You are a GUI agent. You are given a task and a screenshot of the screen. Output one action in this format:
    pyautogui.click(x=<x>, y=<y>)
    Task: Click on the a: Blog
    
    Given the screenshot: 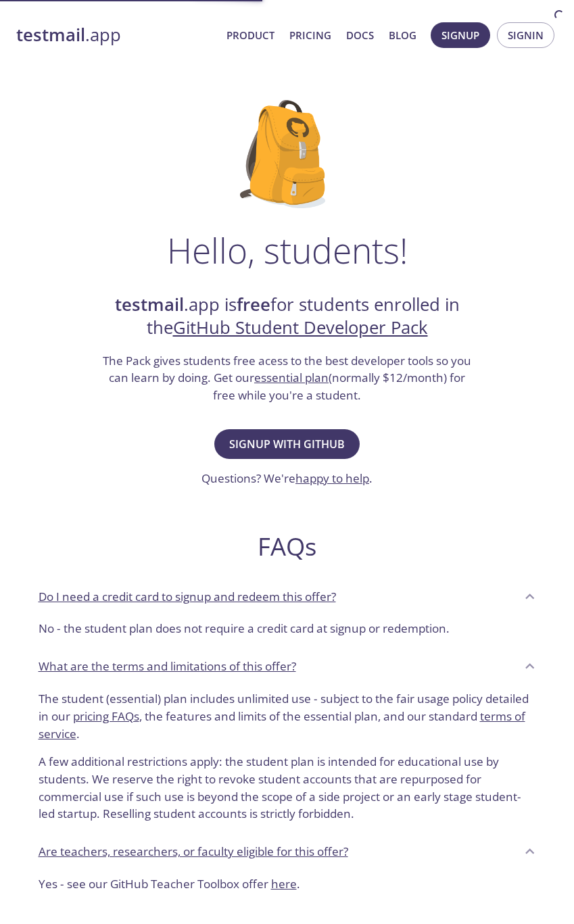 What is the action you would take?
    pyautogui.click(x=402, y=35)
    